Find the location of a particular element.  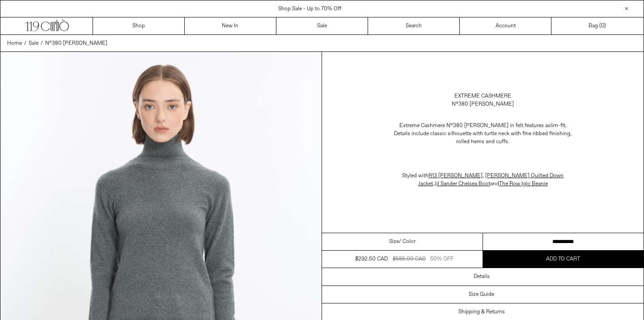

button: Add to cart is located at coordinates (564, 259).